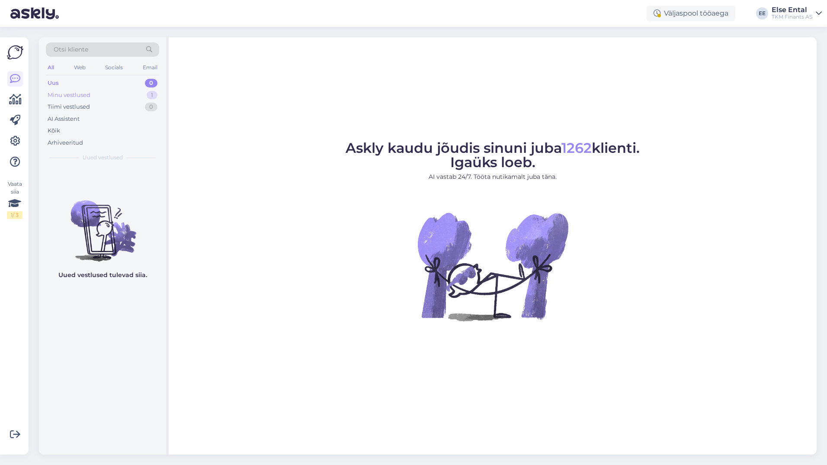 Image resolution: width=827 pixels, height=465 pixels. Describe the element at coordinates (80, 67) in the screenshot. I see `div: Web` at that location.